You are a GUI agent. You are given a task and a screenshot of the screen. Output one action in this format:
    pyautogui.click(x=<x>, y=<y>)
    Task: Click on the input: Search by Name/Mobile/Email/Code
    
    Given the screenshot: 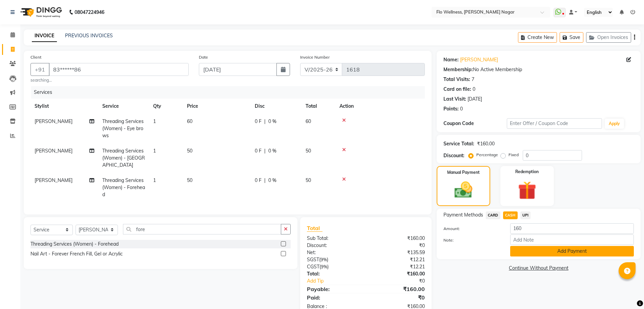 What is the action you would take?
    pyautogui.click(x=119, y=69)
    